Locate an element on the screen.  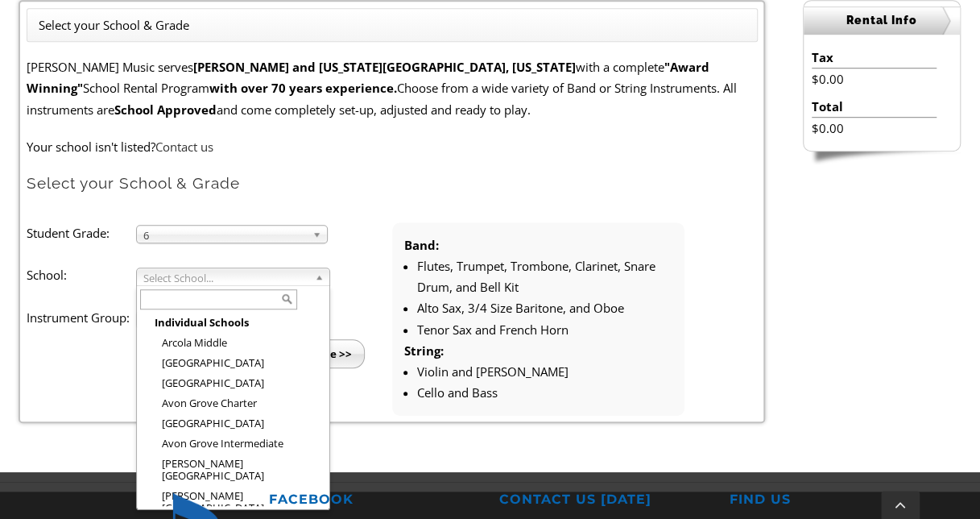
strong: with over 70 years experience. is located at coordinates (303, 88).